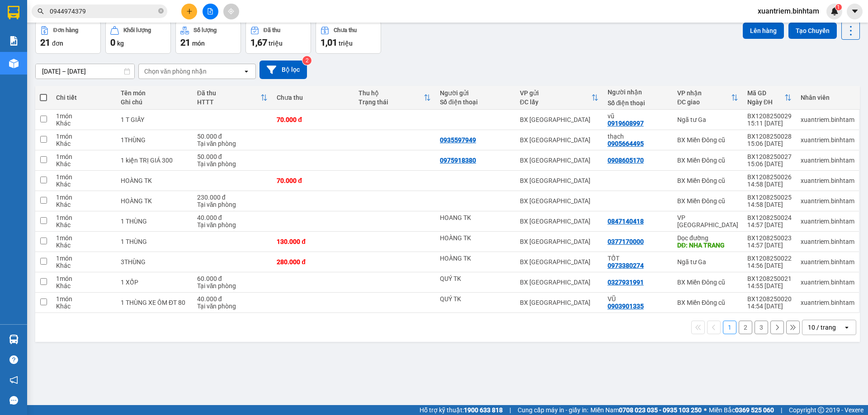 The image size is (868, 415). What do you see at coordinates (827, 97) in the screenshot?
I see `div: Nhân viên` at bounding box center [827, 97].